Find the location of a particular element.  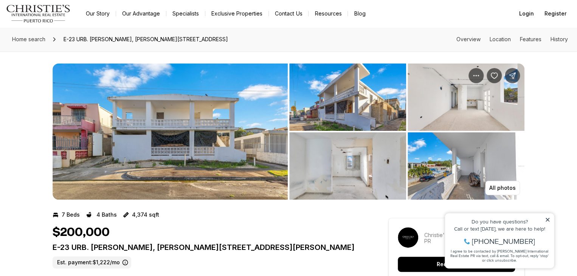

li: 1 of 4 is located at coordinates (170, 132).